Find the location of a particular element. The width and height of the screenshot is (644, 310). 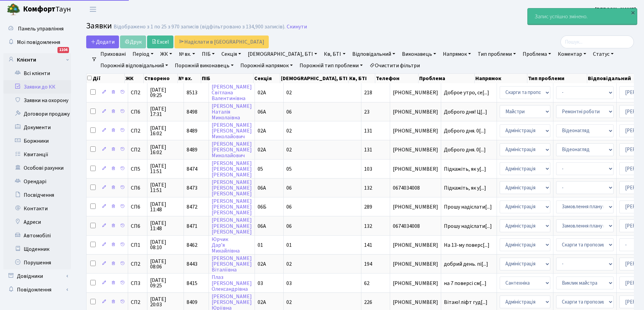

a: Заявки до КК is located at coordinates (37, 87).